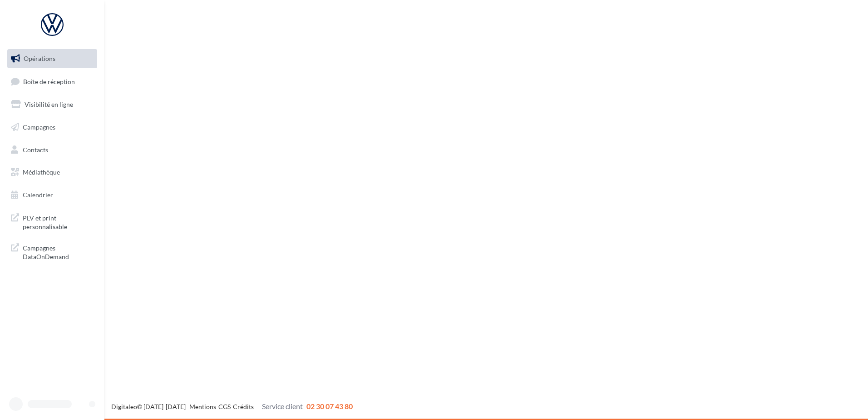 The image size is (868, 420). Describe the element at coordinates (283, 406) in the screenshot. I see `span: Service client` at that location.